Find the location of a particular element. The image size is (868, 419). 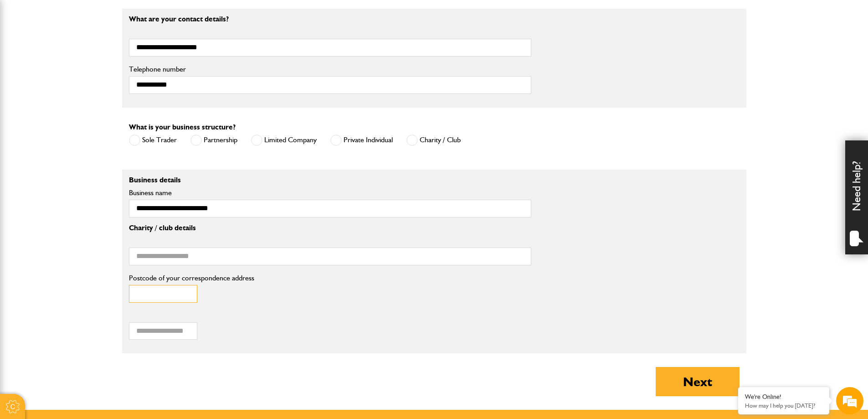

div: We're Online! is located at coordinates (784, 397).